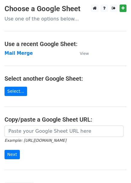  I want to click on h4: Copy/paste a Google Sheet URL:, so click(65, 120).